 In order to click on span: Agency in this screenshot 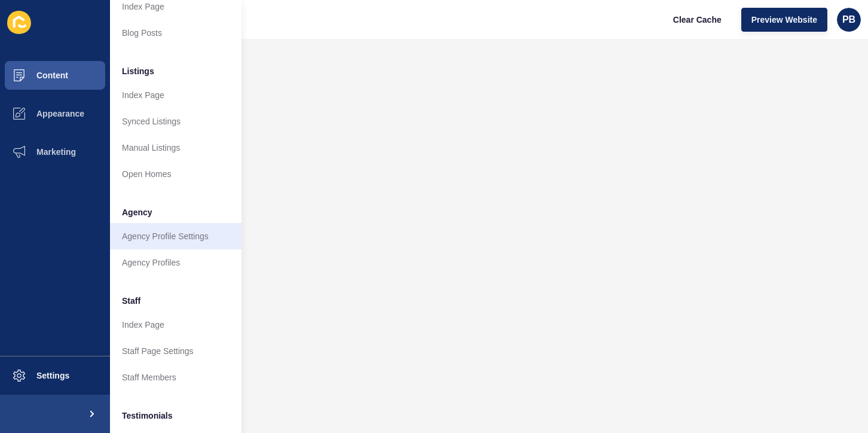, I will do `click(137, 213)`.